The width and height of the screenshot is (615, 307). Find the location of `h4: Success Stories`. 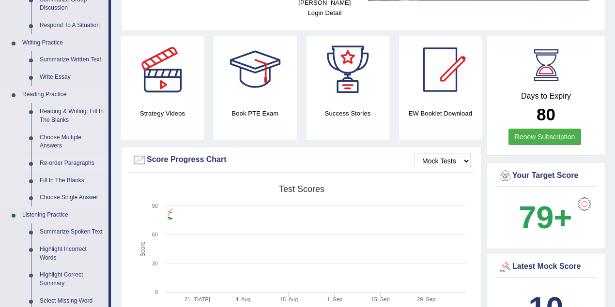

h4: Success Stories is located at coordinates (348, 113).